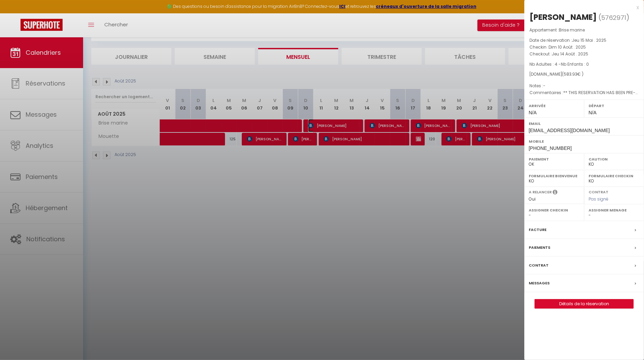 This screenshot has height=360, width=644. What do you see at coordinates (584, 40) in the screenshot?
I see `p: Date de réservation :` at bounding box center [584, 40].